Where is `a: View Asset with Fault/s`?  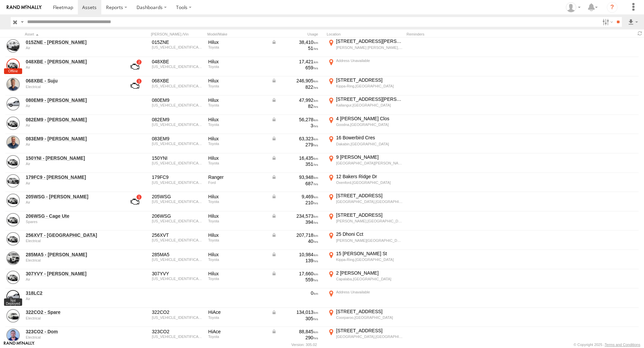
a: View Asset with Fault/s is located at coordinates (135, 66).